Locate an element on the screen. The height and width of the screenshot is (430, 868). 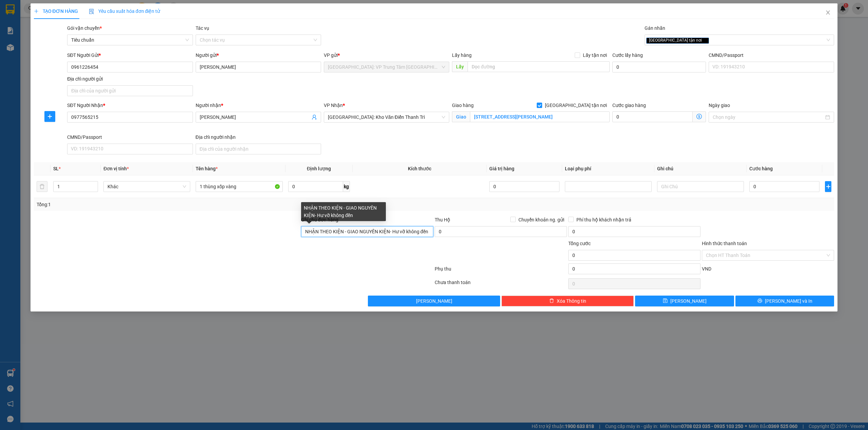
span: Tên hàng is located at coordinates (207, 169).